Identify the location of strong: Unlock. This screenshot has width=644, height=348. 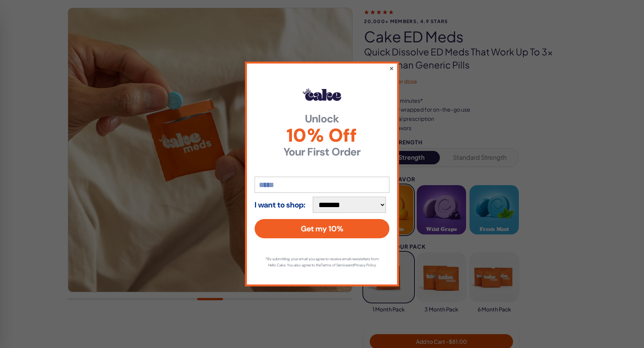
(322, 119).